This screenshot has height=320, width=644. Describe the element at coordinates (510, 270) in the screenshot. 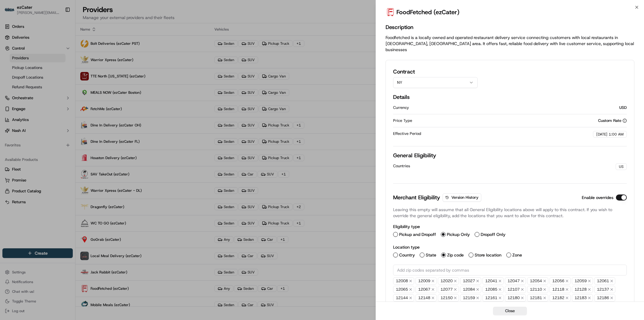

I see `input: Add zip codes separated by commas` at that location.